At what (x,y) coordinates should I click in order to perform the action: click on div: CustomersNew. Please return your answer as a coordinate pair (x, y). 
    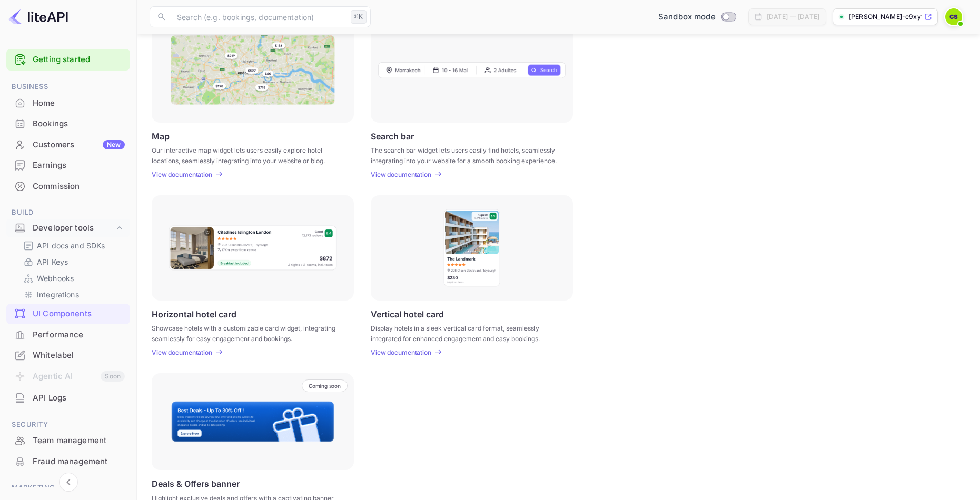
    Looking at the image, I should click on (68, 145).